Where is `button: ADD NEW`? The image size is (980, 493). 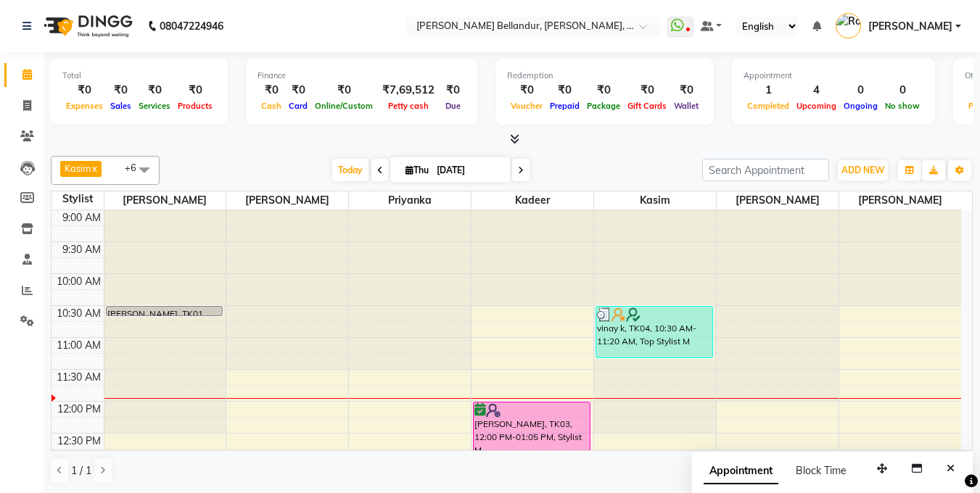
button: ADD NEW is located at coordinates (863, 170).